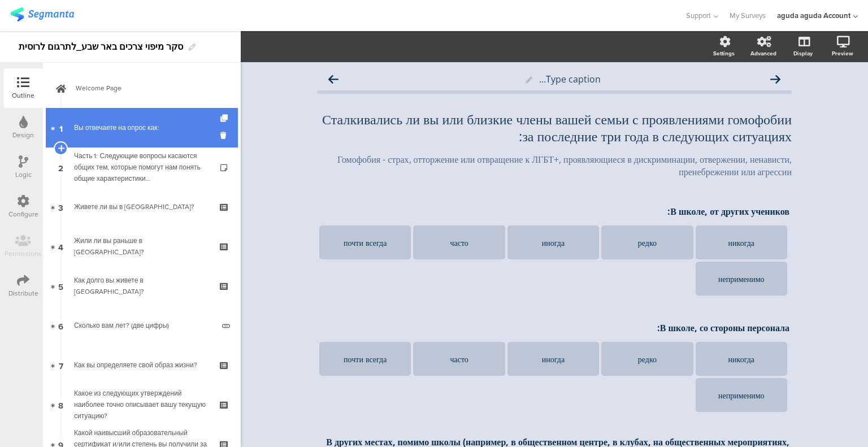  I want to click on p: В школе, от других учеников:, so click(554, 211).